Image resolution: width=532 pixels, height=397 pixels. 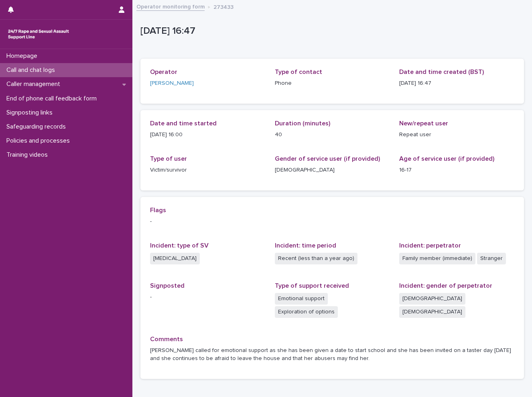 What do you see at coordinates (38, 34) in the screenshot?
I see `img: rhQMoQhaT3yELyF149Cw` at bounding box center [38, 34].